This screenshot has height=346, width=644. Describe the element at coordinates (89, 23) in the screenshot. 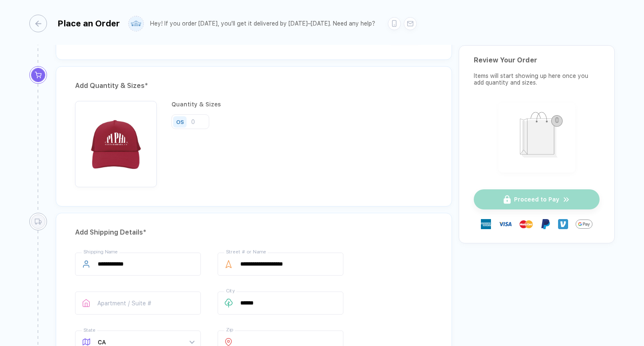

I see `div: Place an Order` at that location.